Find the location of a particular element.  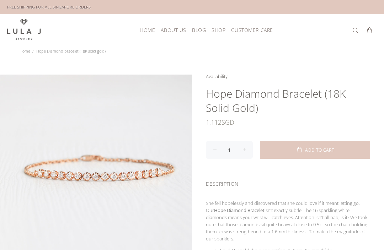

span: ADD TO CART is located at coordinates (320, 151).